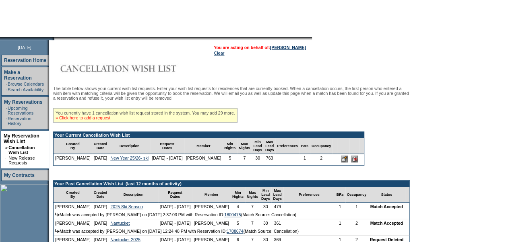 This screenshot has height=242, width=506. Describe the element at coordinates (260, 48) in the screenshot. I see `span: You are acting on behalf of:` at that location.